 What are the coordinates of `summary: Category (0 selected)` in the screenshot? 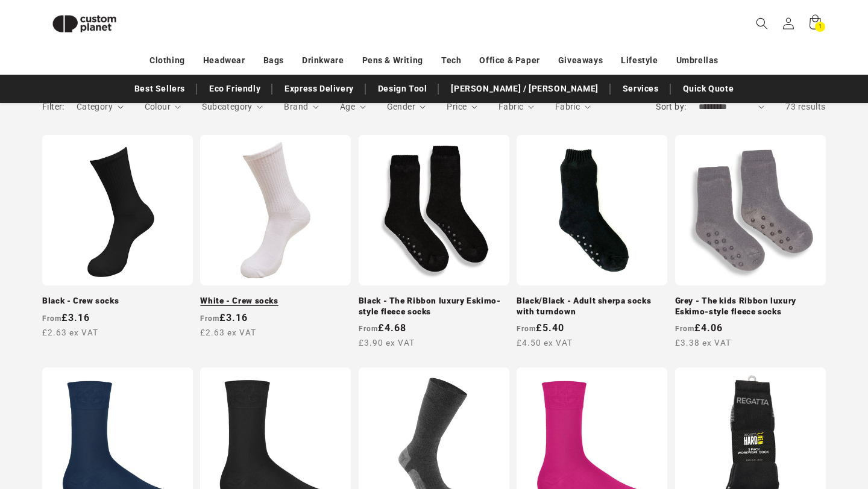 It's located at (100, 106).